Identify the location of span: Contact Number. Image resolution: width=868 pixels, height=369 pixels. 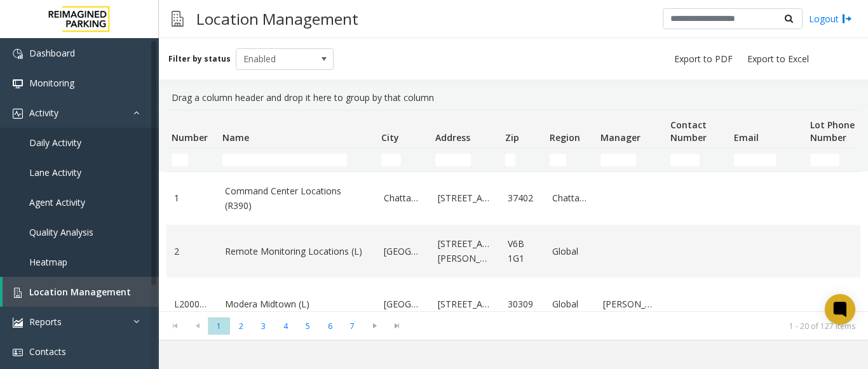
(688, 131).